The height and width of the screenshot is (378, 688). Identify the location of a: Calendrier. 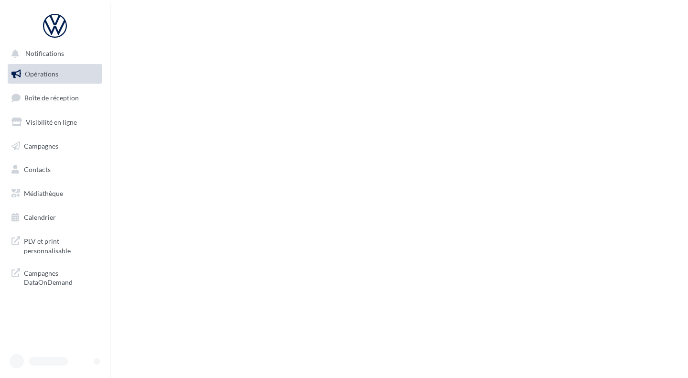
(55, 217).